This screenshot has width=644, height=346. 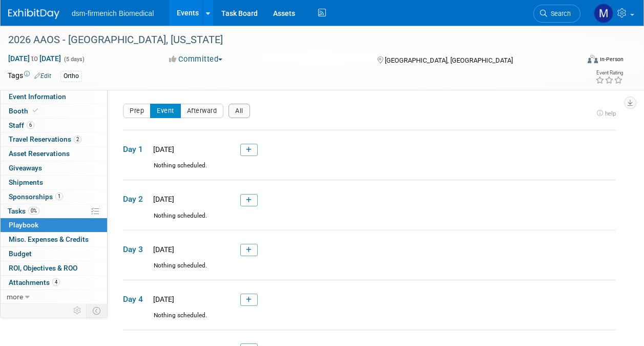 I want to click on span: Day 4, so click(x=136, y=299).